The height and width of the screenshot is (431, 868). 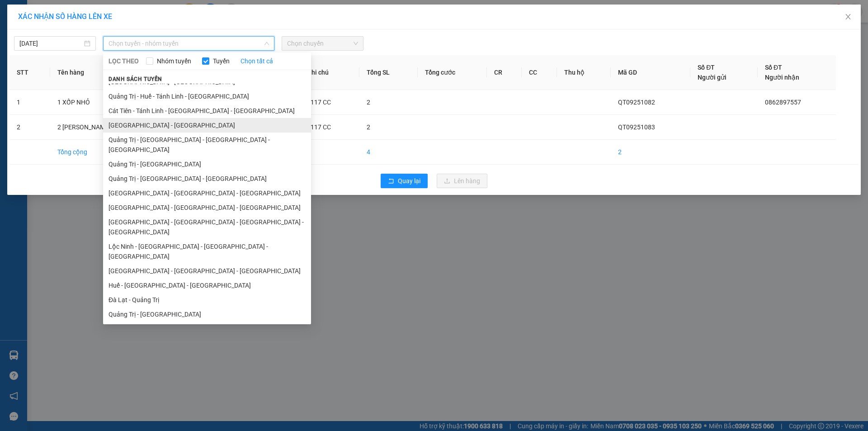 I want to click on th: Tên hàng, so click(x=103, y=72).